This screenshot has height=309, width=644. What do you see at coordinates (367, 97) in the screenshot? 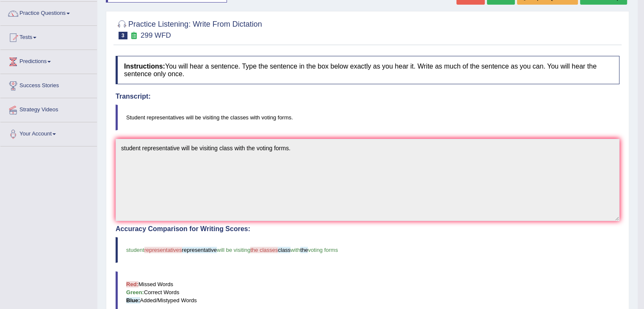
I see `h4: Transcript:` at bounding box center [367, 97].